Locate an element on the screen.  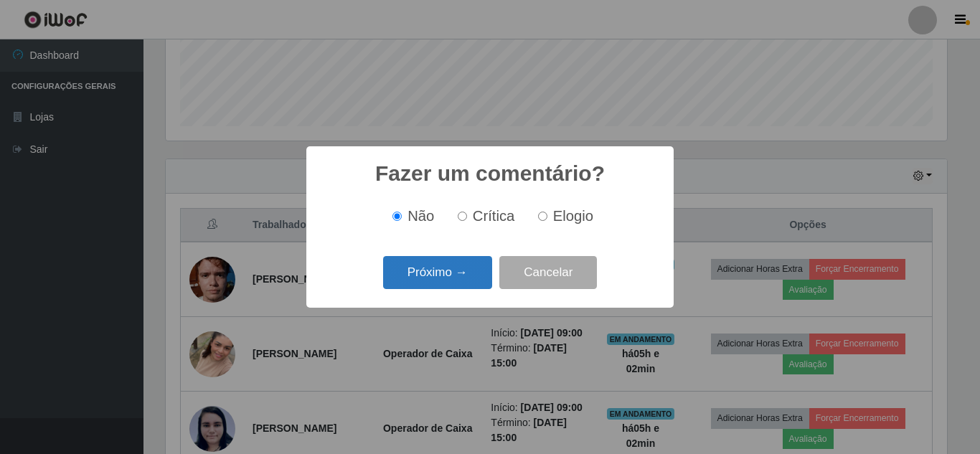
button: Cancelar is located at coordinates (549, 272).